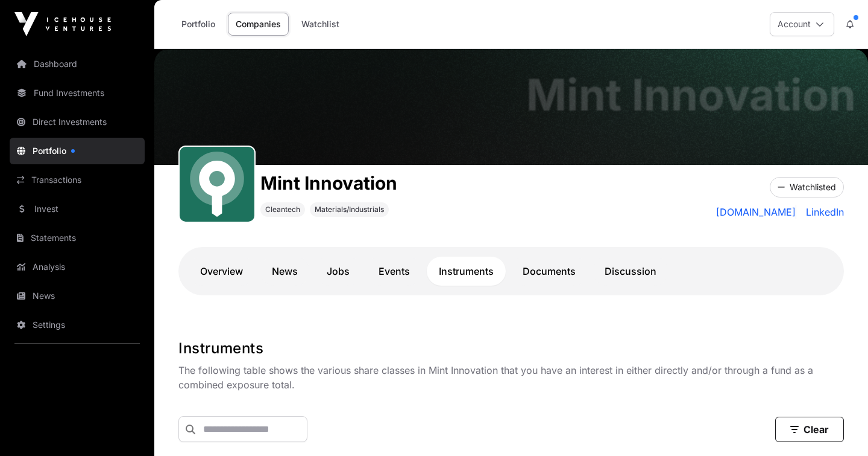 The width and height of the screenshot is (868, 456). I want to click on a: Settings, so click(77, 325).